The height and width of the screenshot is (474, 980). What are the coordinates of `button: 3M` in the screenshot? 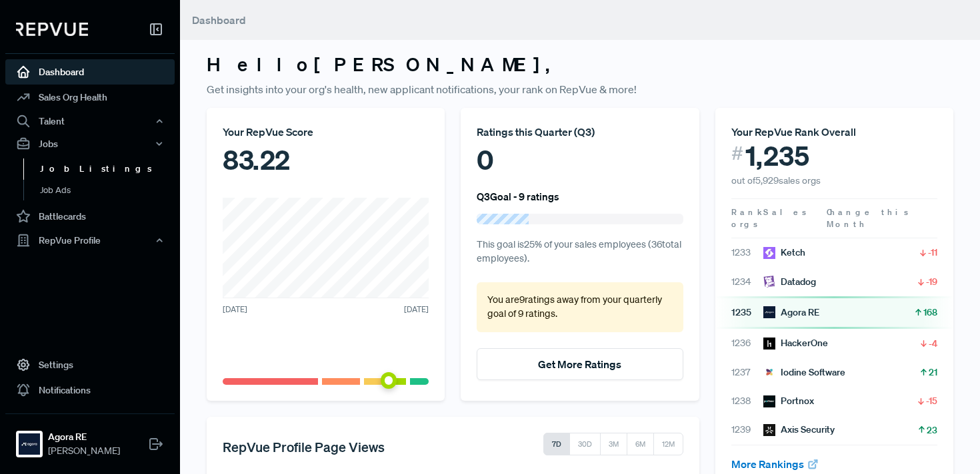 It's located at (613, 444).